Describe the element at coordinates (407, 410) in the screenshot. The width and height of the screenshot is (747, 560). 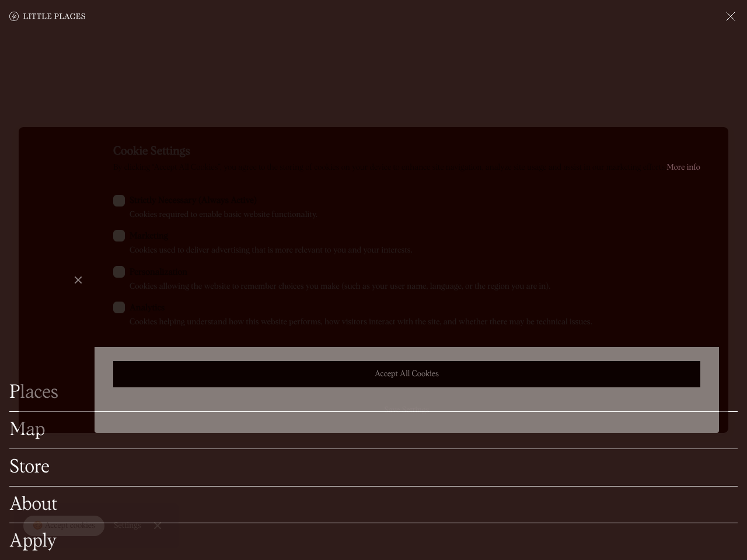
I see `div: Save Settings` at that location.